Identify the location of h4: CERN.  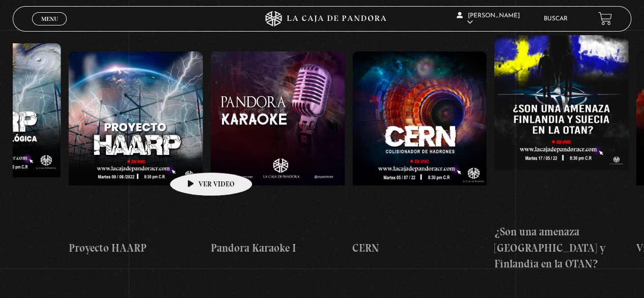
(420, 248).